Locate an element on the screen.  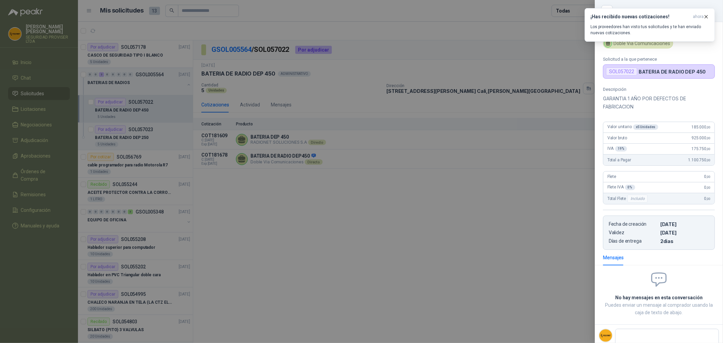
div: Mensajes is located at coordinates (613, 257).